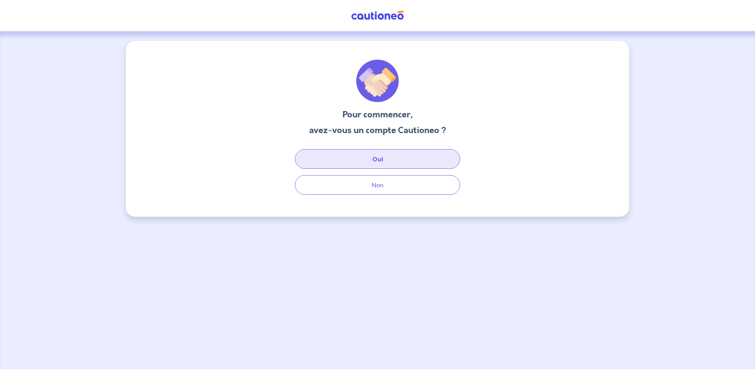 The width and height of the screenshot is (755, 371). Describe the element at coordinates (377, 115) in the screenshot. I see `h3: Pour commencer,` at that location.